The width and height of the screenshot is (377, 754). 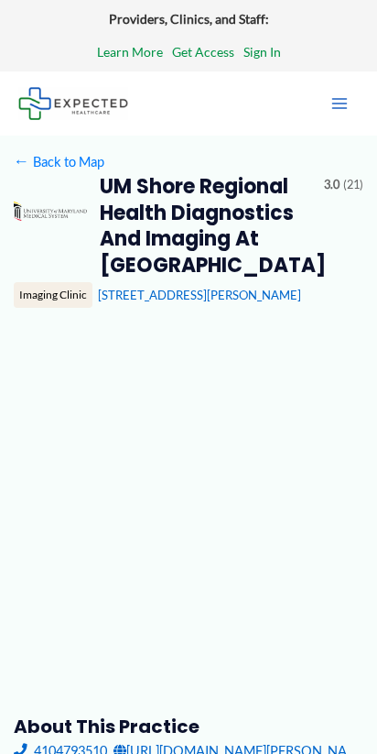 I want to click on a: ←Back to Map, so click(x=59, y=161).